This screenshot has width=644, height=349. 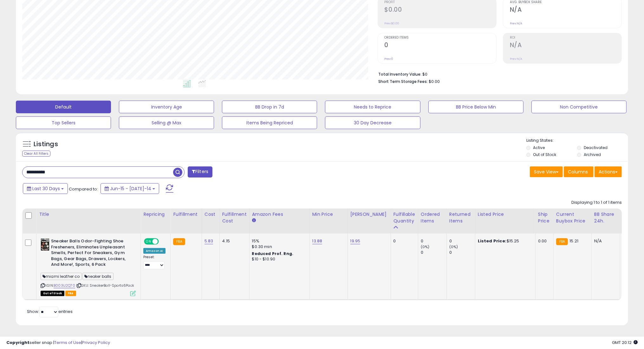 What do you see at coordinates (45, 244) in the screenshot?
I see `img: 51AacawtX2L._SL40_.jpg` at bounding box center [45, 244].